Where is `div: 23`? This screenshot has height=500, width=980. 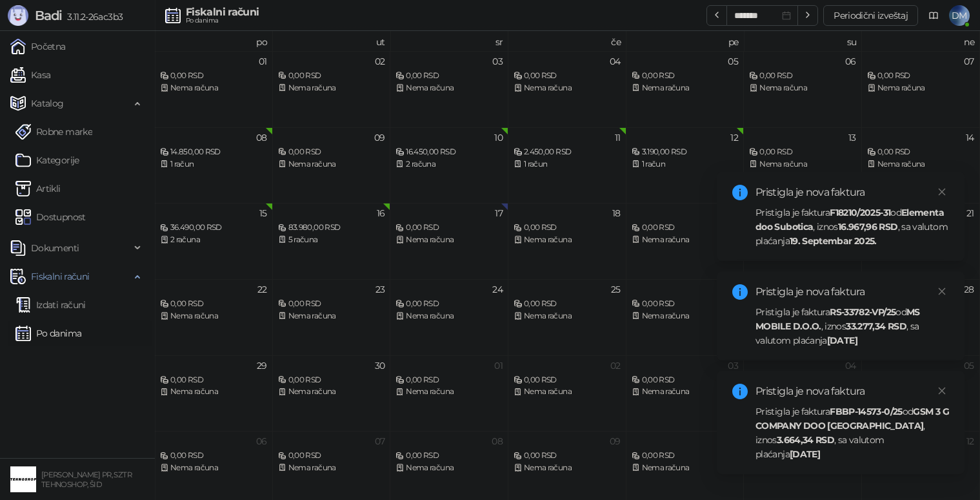 div: 23 is located at coordinates (380, 289).